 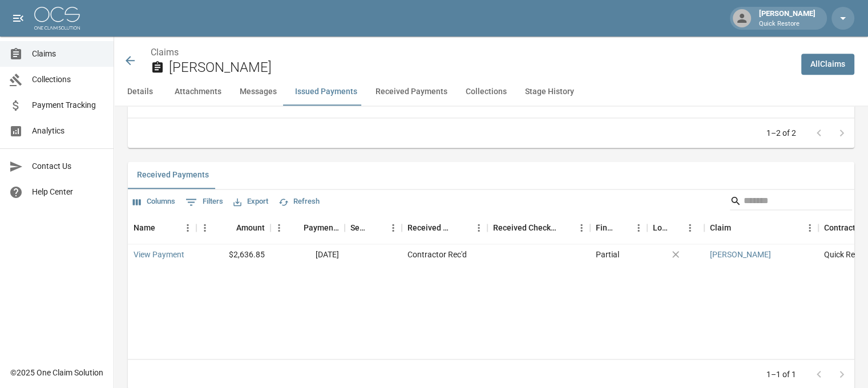 What do you see at coordinates (326, 92) in the screenshot?
I see `button: Issued Payments` at bounding box center [326, 92].